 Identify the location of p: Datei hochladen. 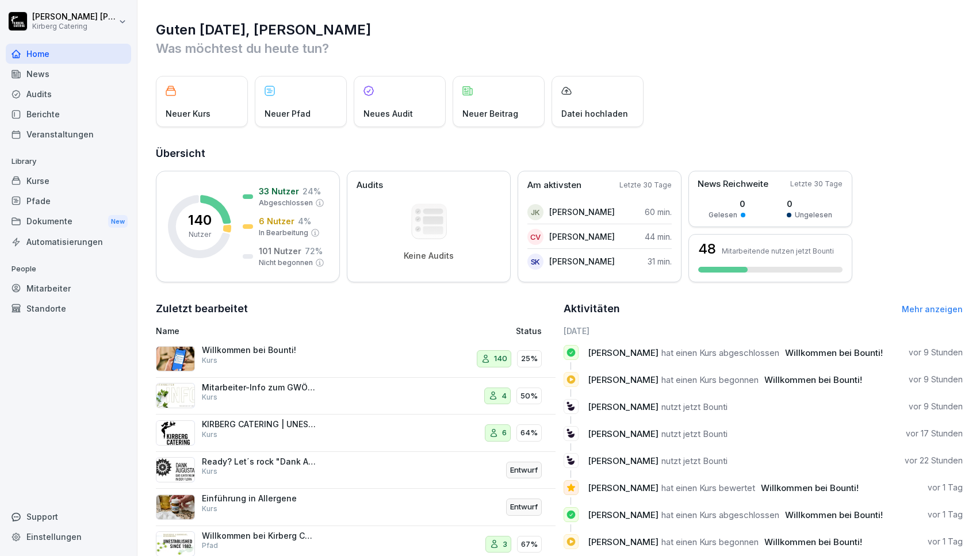
(594, 114).